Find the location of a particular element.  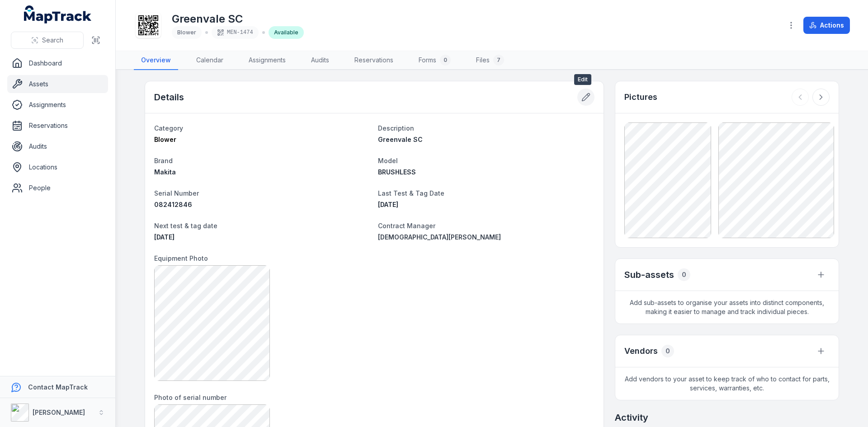

h2: Sub-assets is located at coordinates (649, 275).